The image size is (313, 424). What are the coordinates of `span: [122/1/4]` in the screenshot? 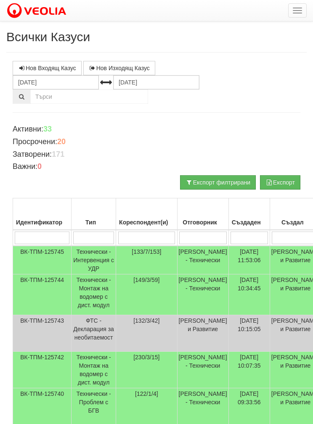 It's located at (146, 394).